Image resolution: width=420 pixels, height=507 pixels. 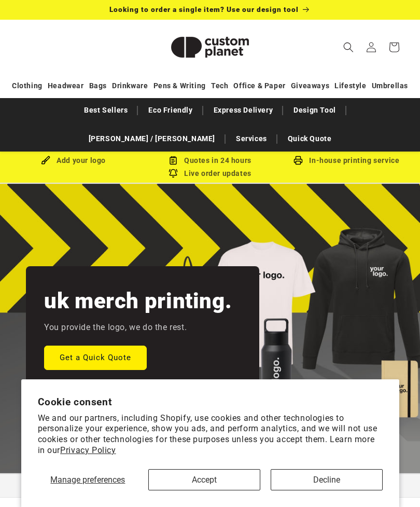 What do you see at coordinates (106, 110) in the screenshot?
I see `a: Best Sellers` at bounding box center [106, 110].